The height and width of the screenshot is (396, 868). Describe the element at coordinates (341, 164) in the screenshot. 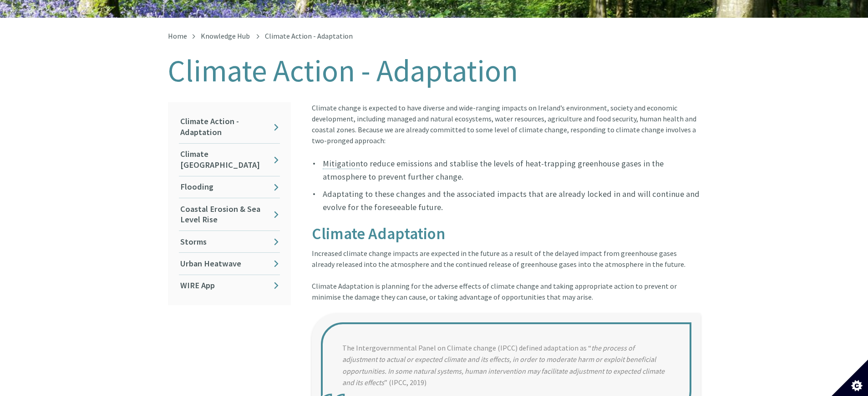

I see `a: Mitigation` at that location.